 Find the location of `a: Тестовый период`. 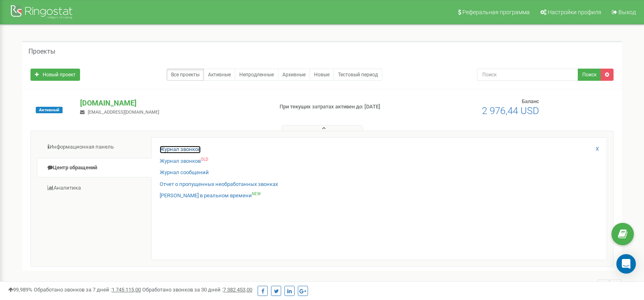

a: Тестовый период is located at coordinates (358, 75).